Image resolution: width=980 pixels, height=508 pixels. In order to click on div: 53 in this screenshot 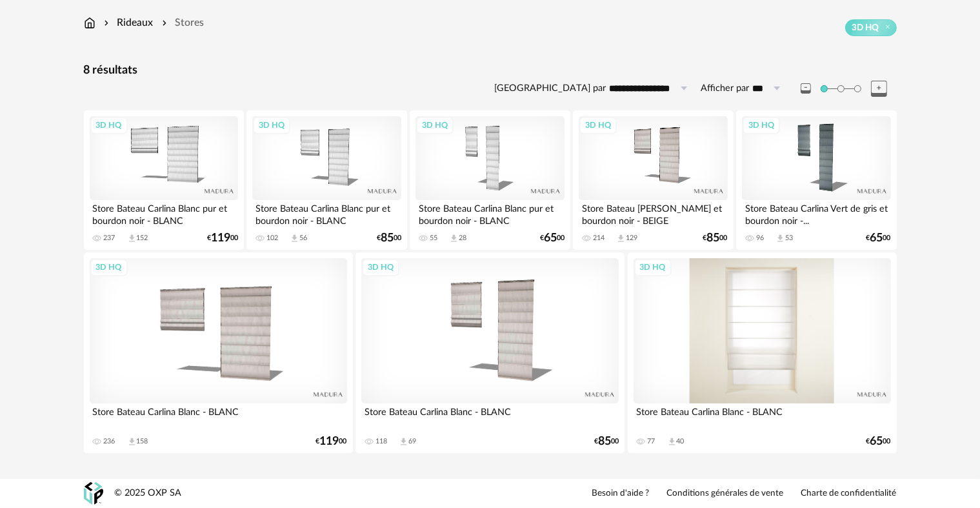, I will do `click(789, 238)`.